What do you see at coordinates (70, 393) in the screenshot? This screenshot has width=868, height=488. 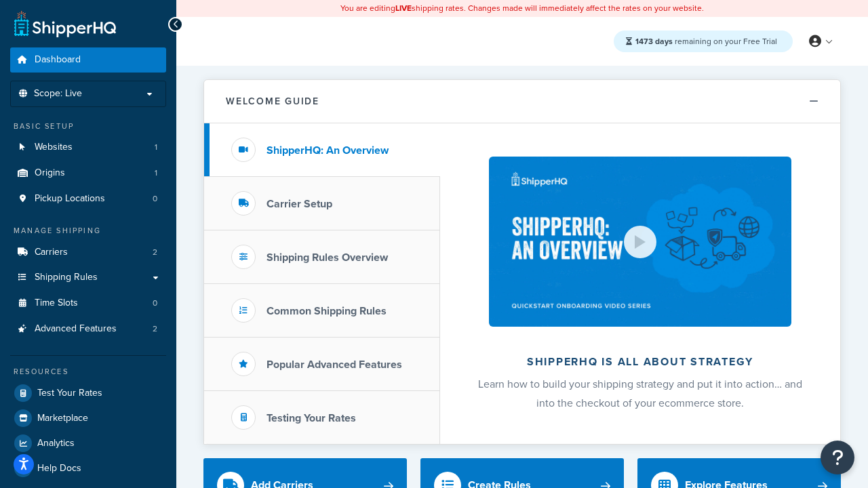 I see `span: Test Your Rates` at bounding box center [70, 393].